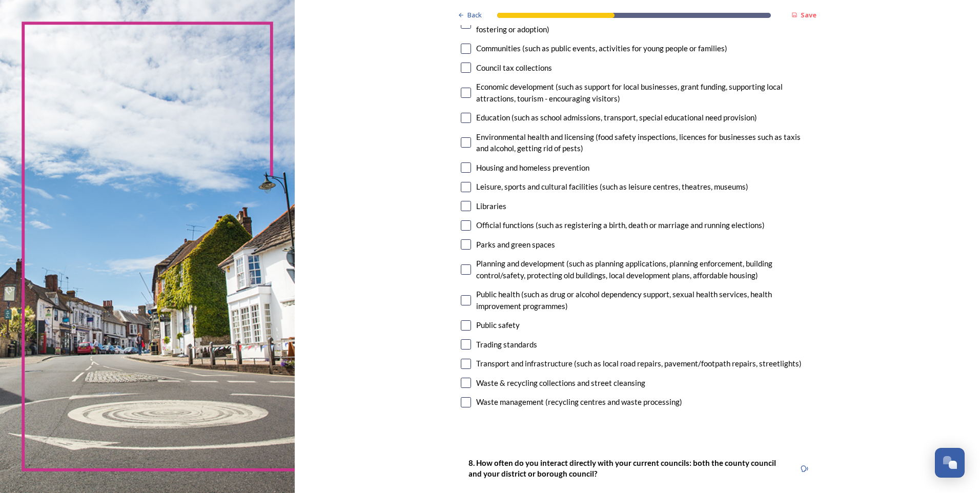 This screenshot has width=980, height=493. What do you see at coordinates (620, 225) in the screenshot?
I see `div: Official functions (such as registering a birth, death or marriage and running elections)` at bounding box center [620, 225].